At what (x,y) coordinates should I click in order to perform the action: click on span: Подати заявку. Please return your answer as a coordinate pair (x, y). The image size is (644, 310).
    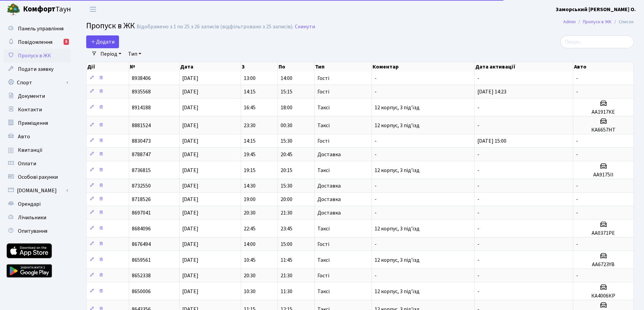
    Looking at the image, I should click on (36, 69).